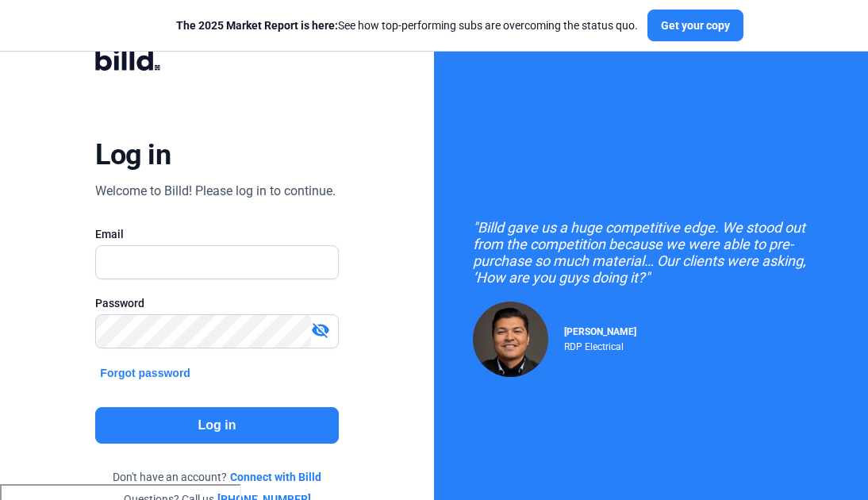 The width and height of the screenshot is (868, 500). I want to click on div: Don't have an account?, so click(217, 477).